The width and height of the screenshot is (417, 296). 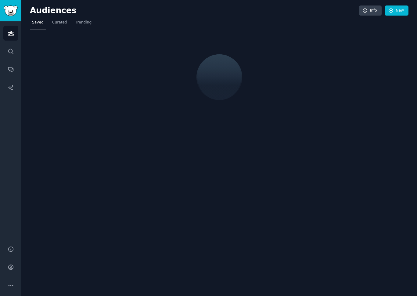 I want to click on span: Saved, so click(x=38, y=23).